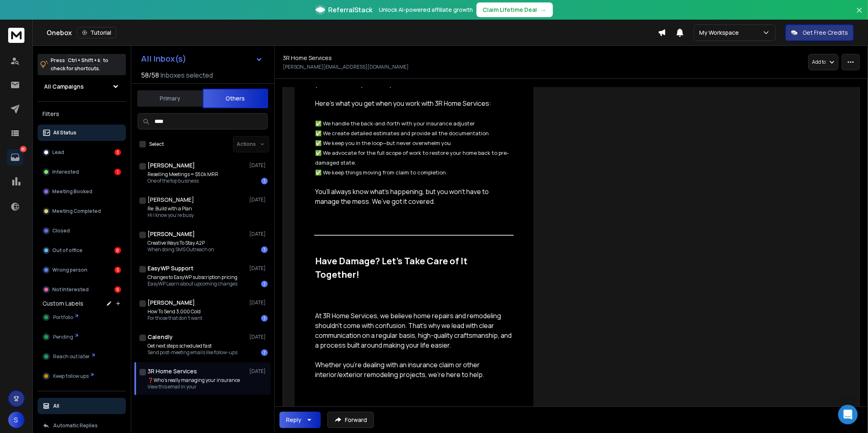 The height and width of the screenshot is (433, 868). Describe the element at coordinates (859, 15) in the screenshot. I see `button: Close banner` at that location.